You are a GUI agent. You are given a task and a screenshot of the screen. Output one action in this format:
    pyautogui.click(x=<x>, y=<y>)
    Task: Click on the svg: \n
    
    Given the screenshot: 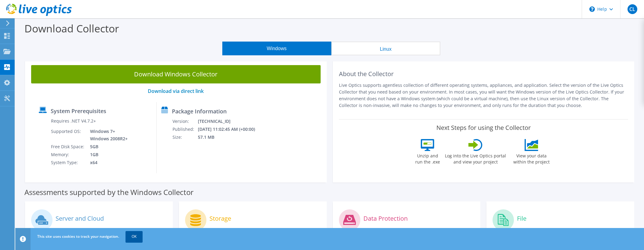 What is the action you would take?
    pyautogui.click(x=592, y=9)
    